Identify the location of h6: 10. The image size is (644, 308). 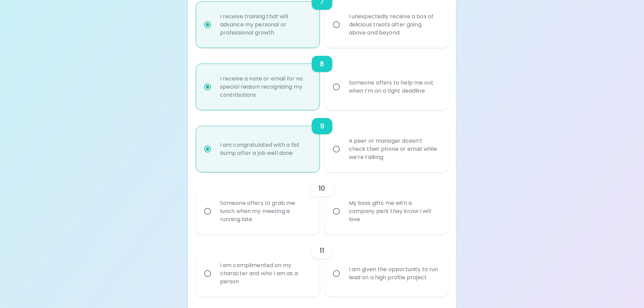
(322, 189).